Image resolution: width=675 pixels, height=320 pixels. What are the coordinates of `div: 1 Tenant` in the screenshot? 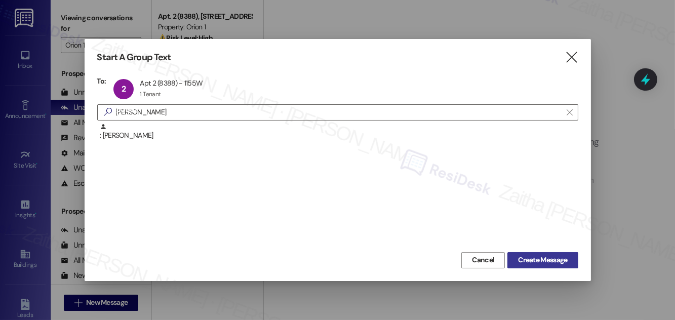 It's located at (150, 94).